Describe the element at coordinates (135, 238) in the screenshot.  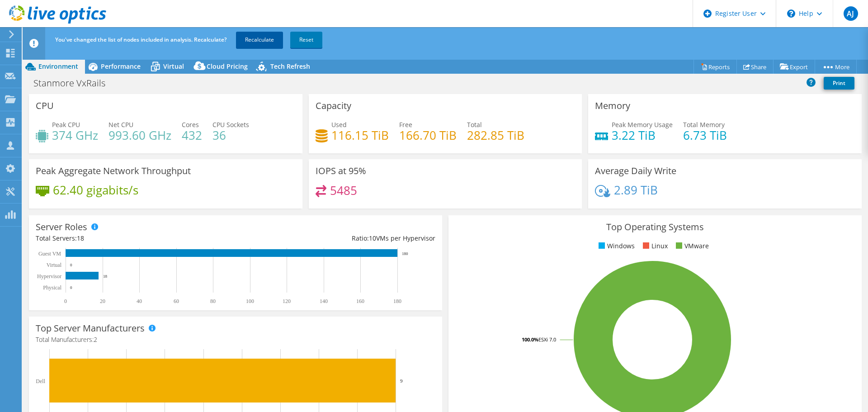
I see `div: Total Servers:` at that location.